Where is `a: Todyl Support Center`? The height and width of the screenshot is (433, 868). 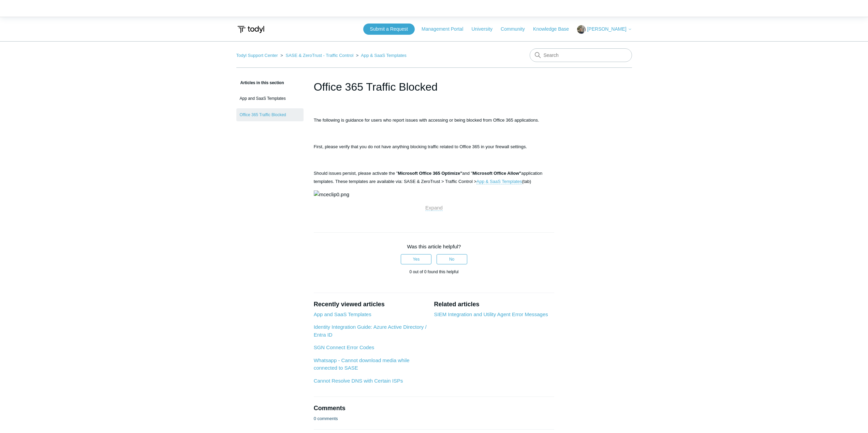 a: Todyl Support Center is located at coordinates (258, 55).